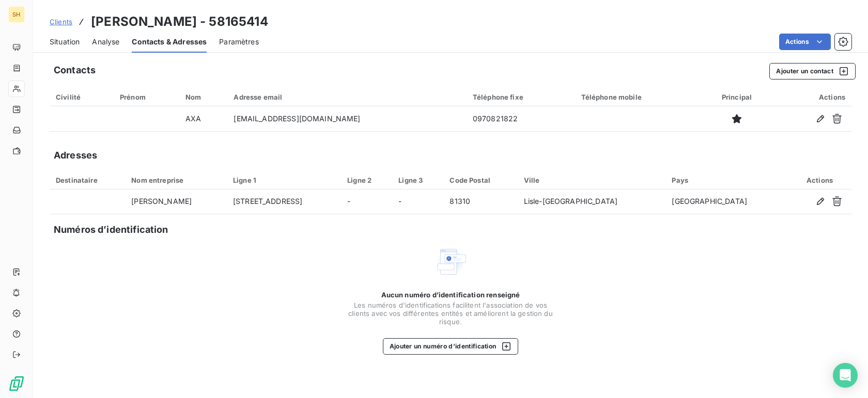  Describe the element at coordinates (366, 180) in the screenshot. I see `div: Ligne 2` at that location.